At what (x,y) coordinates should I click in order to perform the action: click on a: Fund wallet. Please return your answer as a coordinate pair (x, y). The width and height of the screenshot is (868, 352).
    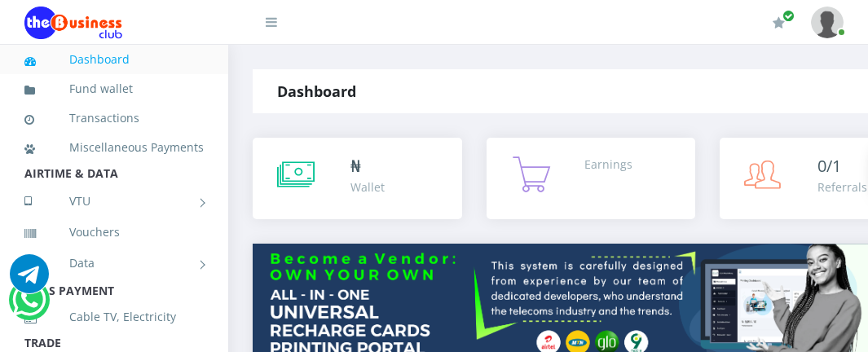
    Looking at the image, I should click on (114, 89).